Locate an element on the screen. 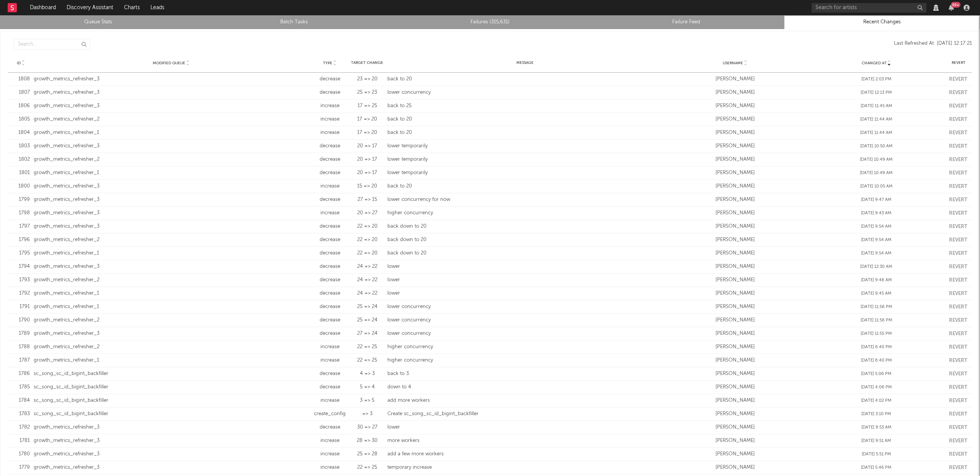 The width and height of the screenshot is (980, 476). div: 5 => 4 is located at coordinates (367, 387).